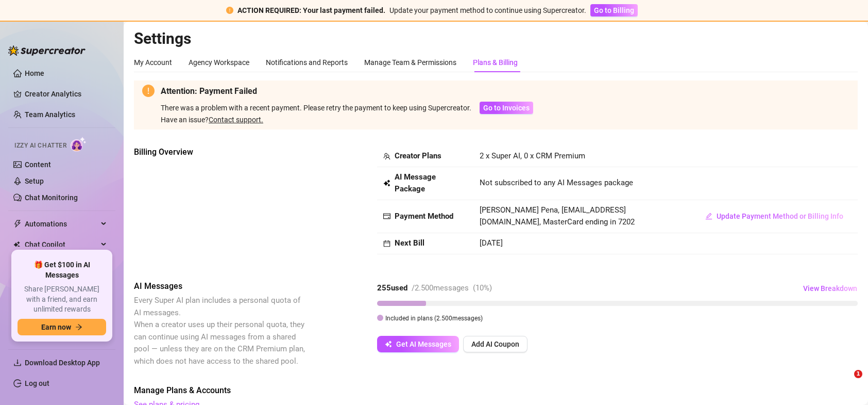 The image size is (868, 405). What do you see at coordinates (858, 374) in the screenshot?
I see `span: 1` at bounding box center [858, 374].